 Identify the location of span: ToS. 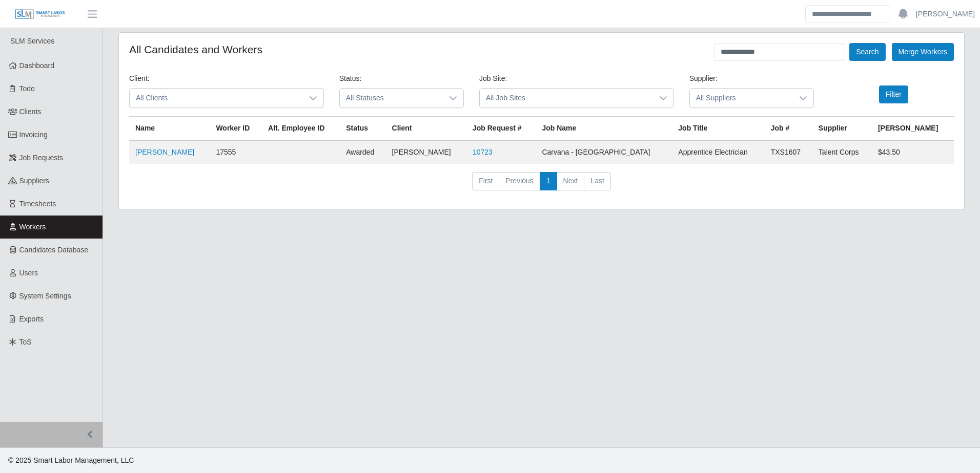
(26, 342).